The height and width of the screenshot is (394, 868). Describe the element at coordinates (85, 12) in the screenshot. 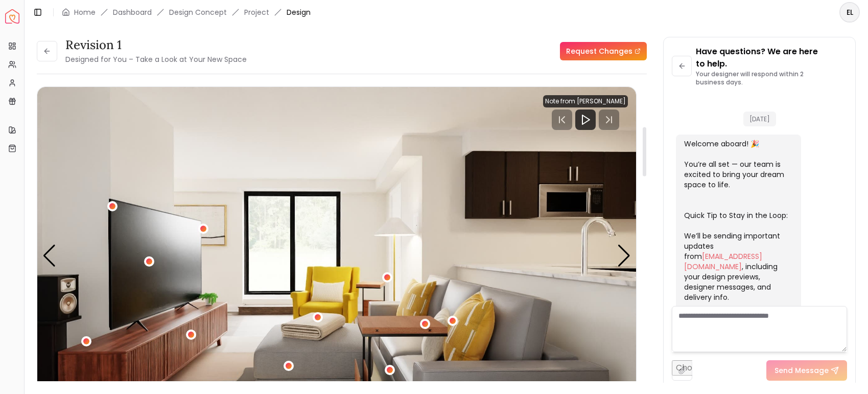

I see `a: Home` at that location.